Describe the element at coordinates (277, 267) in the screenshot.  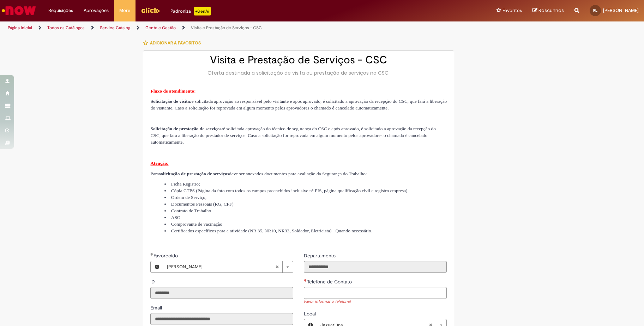
I see `abbr: Limpar campo Favorecido` at that location.